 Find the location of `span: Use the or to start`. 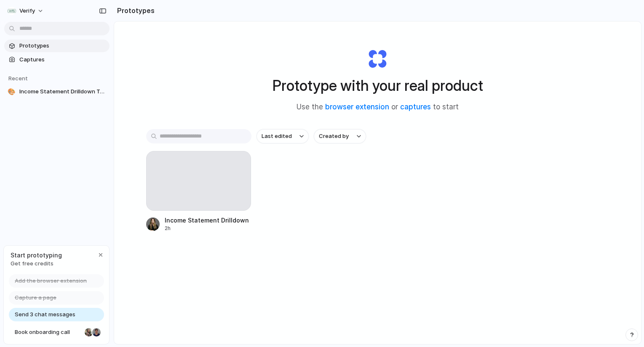

span: Use the or to start is located at coordinates (377, 107).